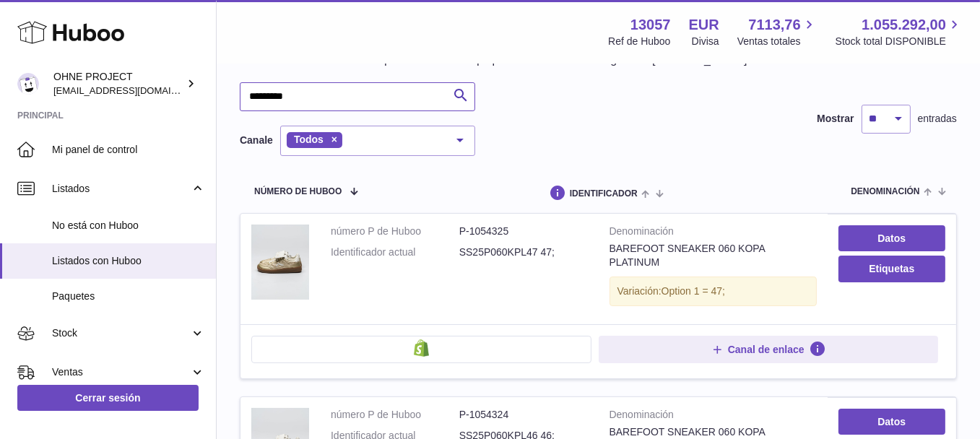  Describe the element at coordinates (892, 268) in the screenshot. I see `button: Etiquetas` at that location.